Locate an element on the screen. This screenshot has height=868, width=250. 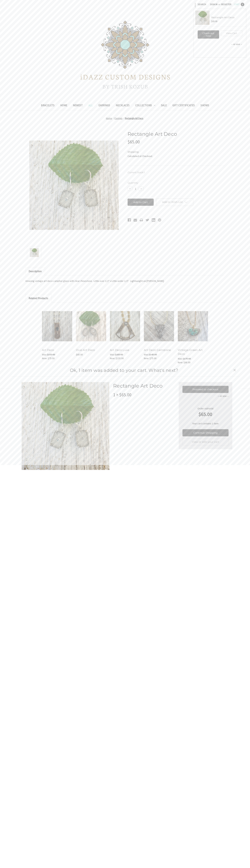
a: Proceed to checkout is located at coordinates (206, 389).